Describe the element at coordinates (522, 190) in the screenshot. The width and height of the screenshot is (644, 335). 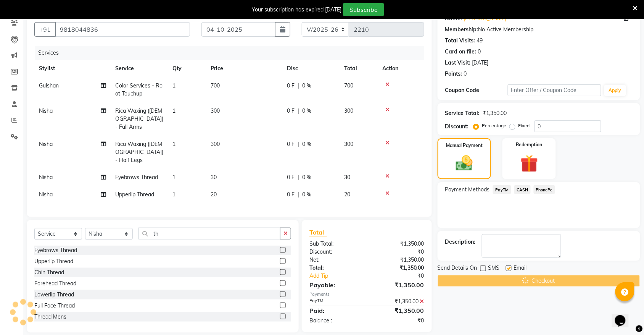
I see `span: CASH` at that location.